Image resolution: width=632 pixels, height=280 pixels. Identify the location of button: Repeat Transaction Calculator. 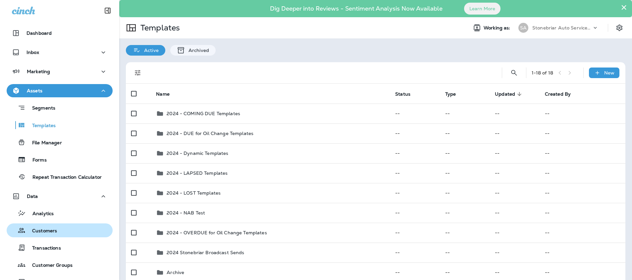
(60, 177).